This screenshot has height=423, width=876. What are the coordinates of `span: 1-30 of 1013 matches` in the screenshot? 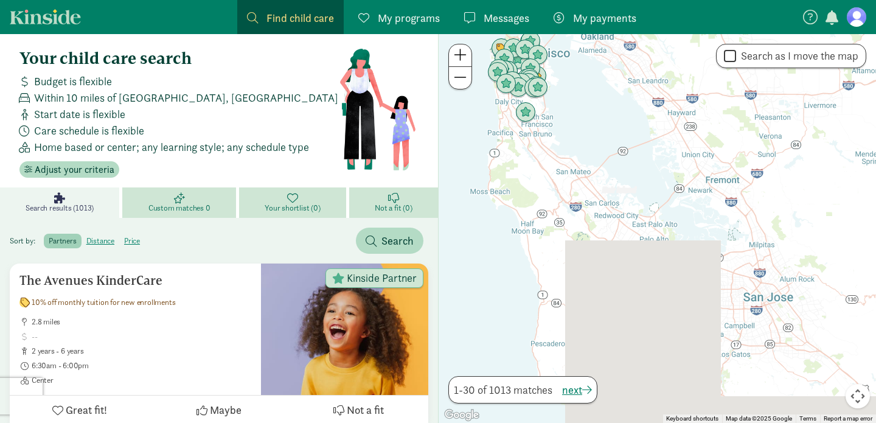 It's located at (503, 389).